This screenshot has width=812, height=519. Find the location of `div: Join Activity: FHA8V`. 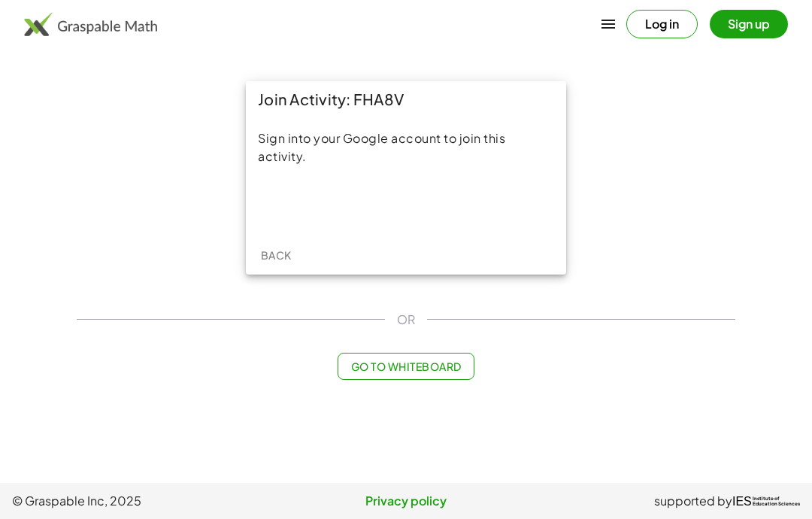

div: Join Activity: FHA8V is located at coordinates (406, 99).